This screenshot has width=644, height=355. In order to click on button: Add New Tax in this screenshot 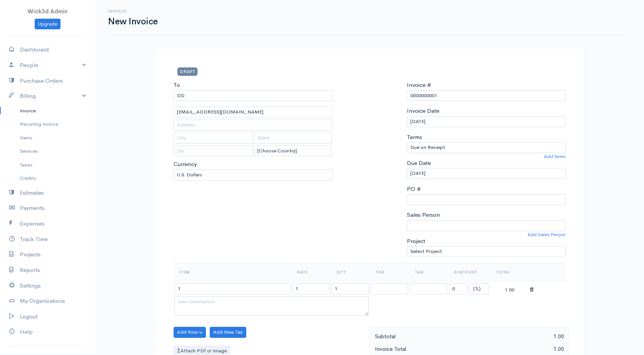, I will do `click(228, 332)`.